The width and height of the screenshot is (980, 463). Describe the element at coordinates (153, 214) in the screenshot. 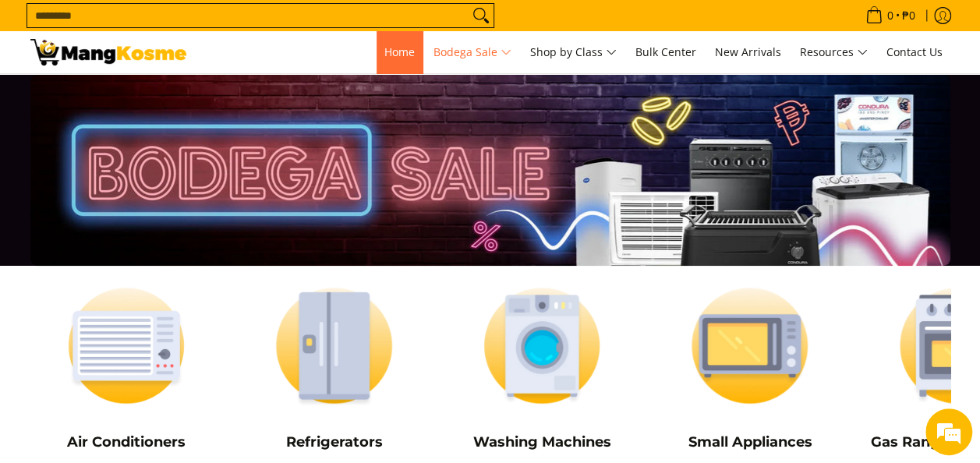

I see `span: We're online!` at that location.